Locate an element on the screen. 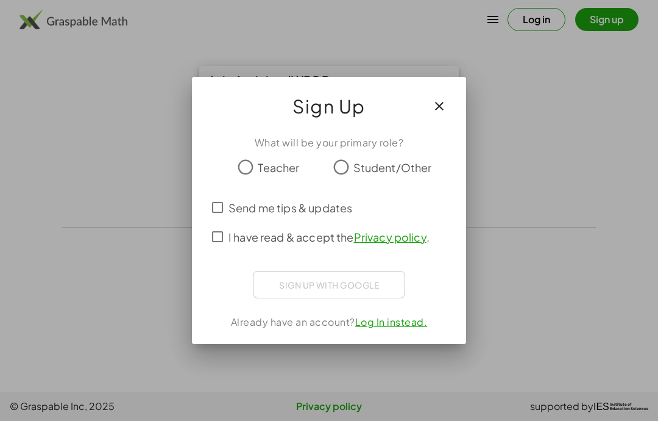 The image size is (658, 421). span: Student/Other is located at coordinates (393, 167).